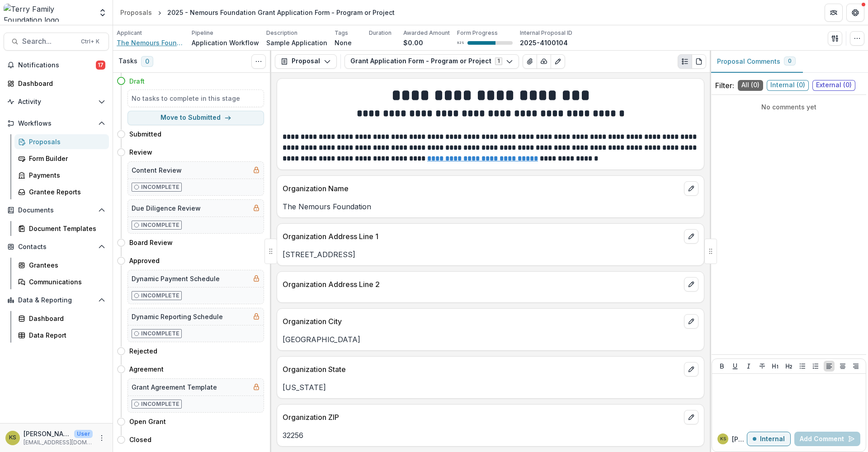 The height and width of the screenshot is (452, 868). Describe the element at coordinates (481, 284) in the screenshot. I see `p: Organization Address Line 2` at that location.